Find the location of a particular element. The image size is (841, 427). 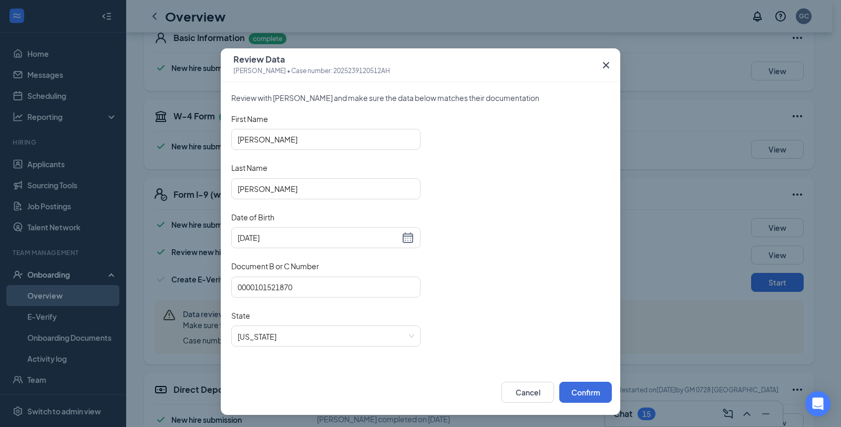

span: Document B or C Number is located at coordinates (275, 266).